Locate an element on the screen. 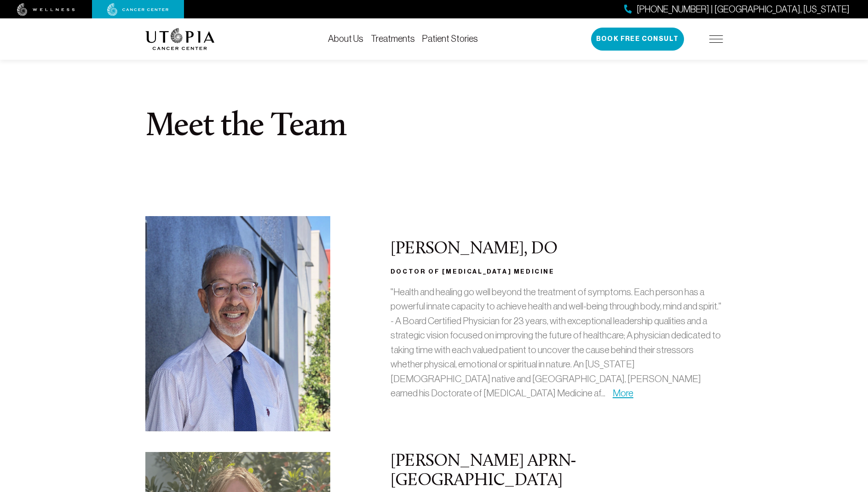 The image size is (868, 492). a: About Us is located at coordinates (345, 39).